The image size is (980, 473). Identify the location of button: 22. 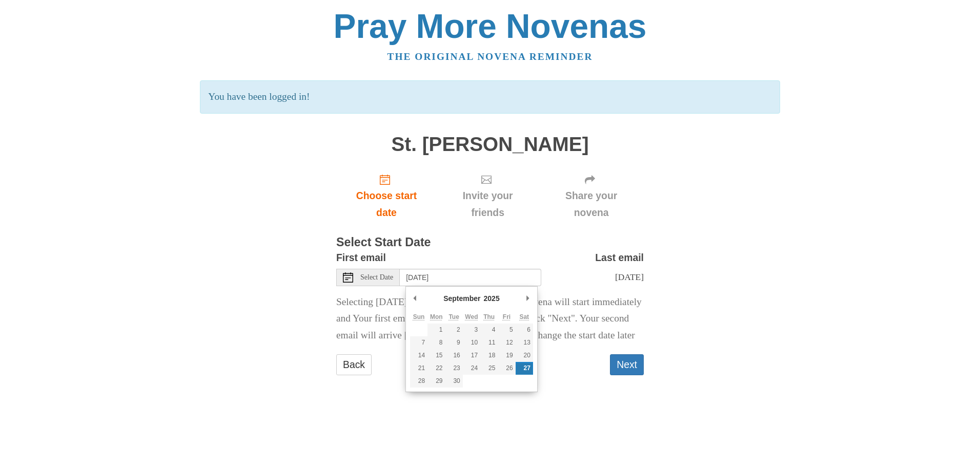
(436, 368).